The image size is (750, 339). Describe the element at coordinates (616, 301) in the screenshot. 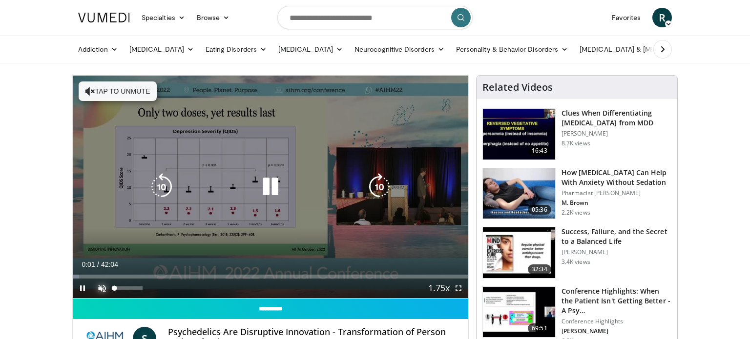

I see `h3: Conference Highlights: When the Patient Isn't Getting Better - A Psy…` at that location.